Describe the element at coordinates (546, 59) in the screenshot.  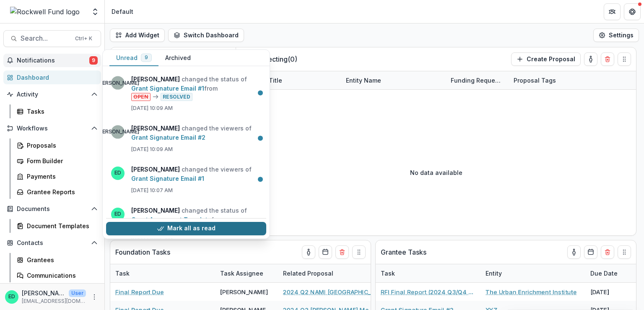
I see `button: Create Proposal` at that location.